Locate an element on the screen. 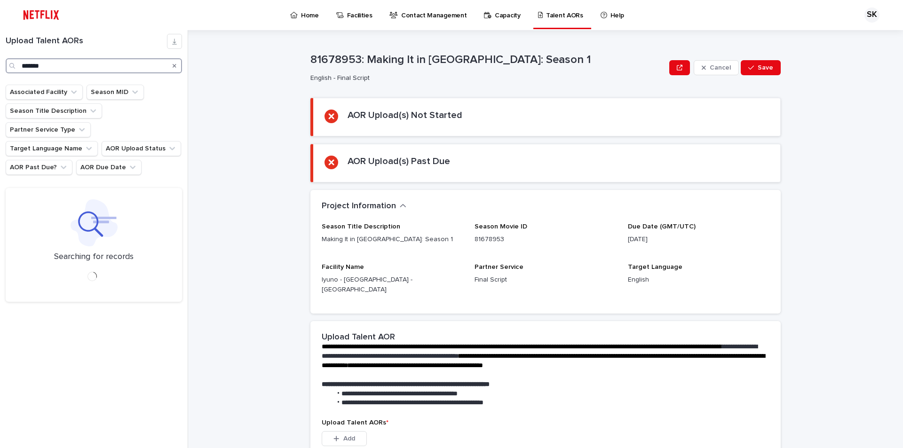 The image size is (903, 448). button: AOR Past Due? is located at coordinates (39, 167).